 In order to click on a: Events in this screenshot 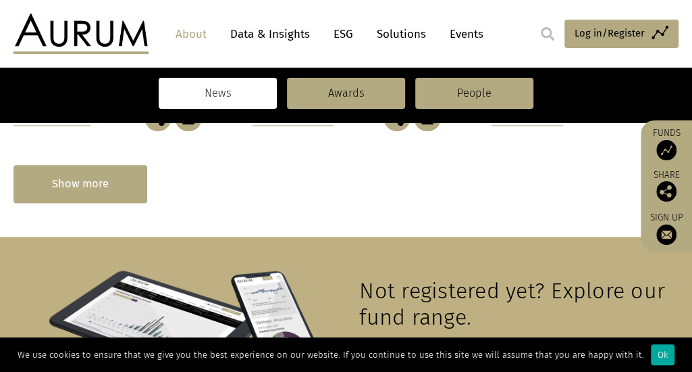, I will do `click(463, 34)`.